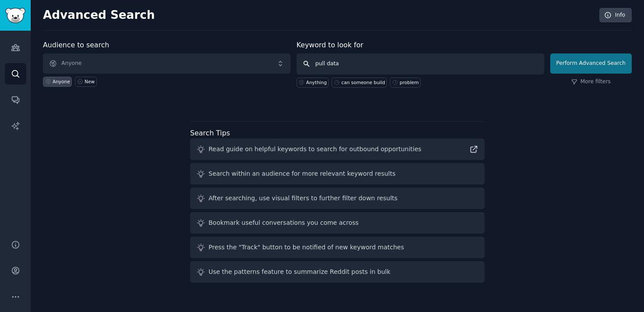 The image size is (644, 312). I want to click on div: New, so click(89, 81).